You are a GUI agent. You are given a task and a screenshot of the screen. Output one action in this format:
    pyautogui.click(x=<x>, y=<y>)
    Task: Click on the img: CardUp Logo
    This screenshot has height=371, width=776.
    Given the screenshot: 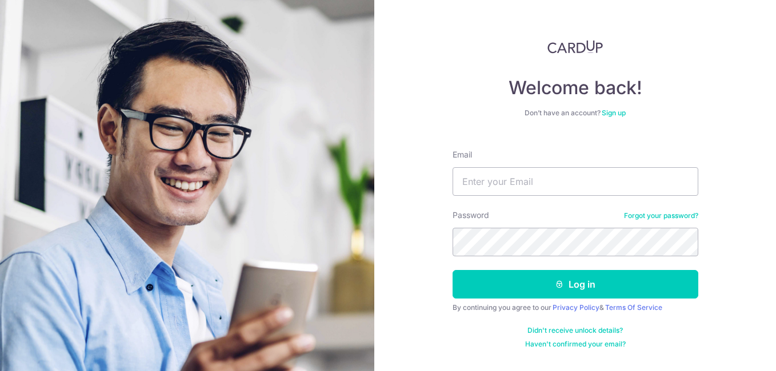 What is the action you would take?
    pyautogui.click(x=575, y=47)
    